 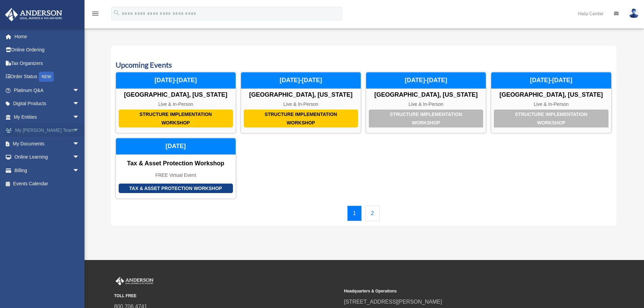 What do you see at coordinates (47, 104) in the screenshot?
I see `a: Digital Productsarrow_drop_down` at bounding box center [47, 104].